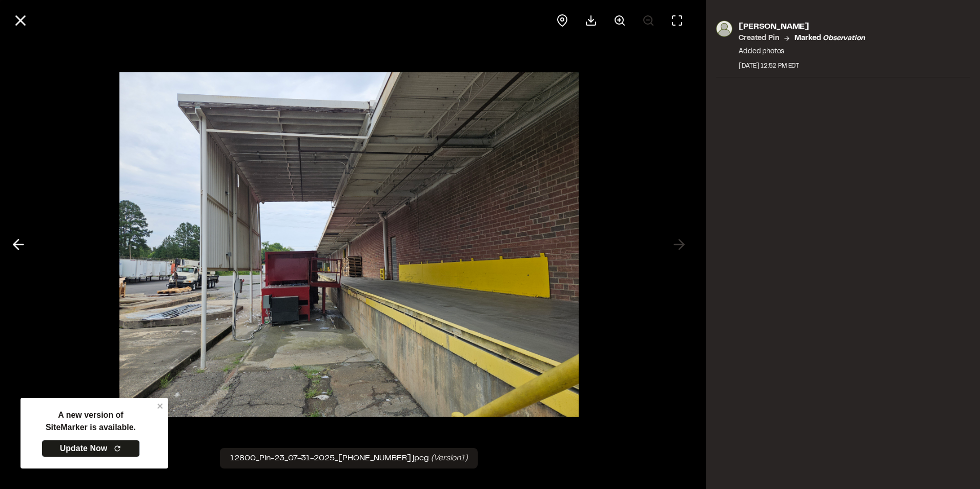 Image resolution: width=980 pixels, height=489 pixels. I want to click on button: Zoom in, so click(620, 20).